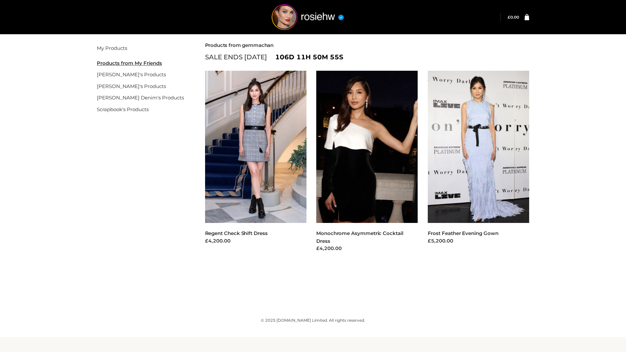 The width and height of the screenshot is (626, 352). I want to click on a: Frost Feather Evening Gown, so click(463, 233).